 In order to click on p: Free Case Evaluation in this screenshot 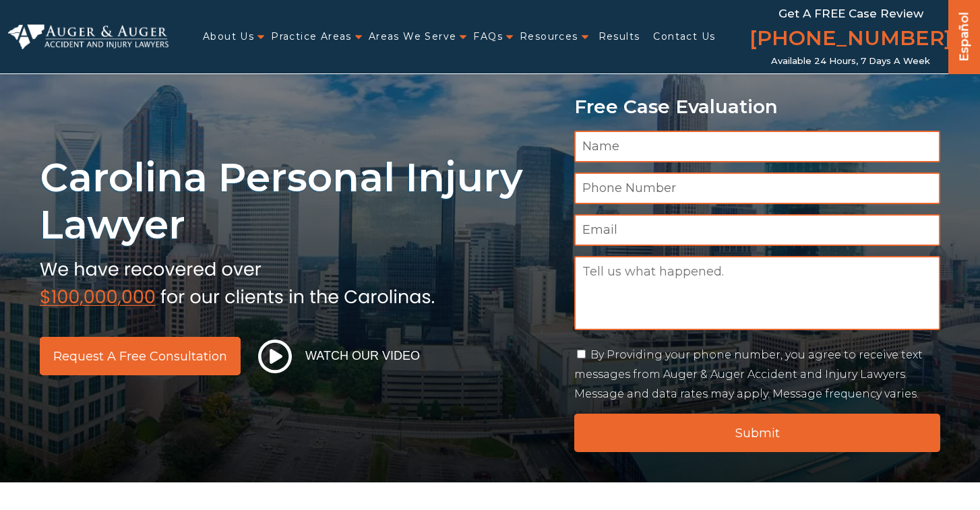, I will do `click(757, 106)`.